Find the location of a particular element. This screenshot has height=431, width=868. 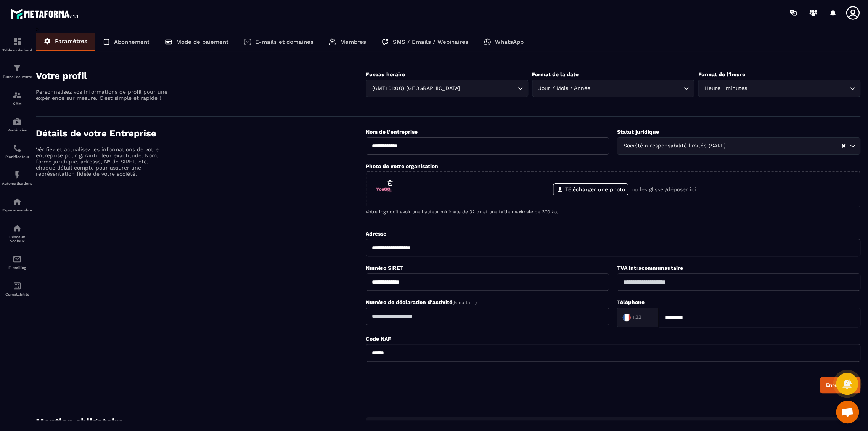

label: TVA Intracommunautaire is located at coordinates (650, 268).